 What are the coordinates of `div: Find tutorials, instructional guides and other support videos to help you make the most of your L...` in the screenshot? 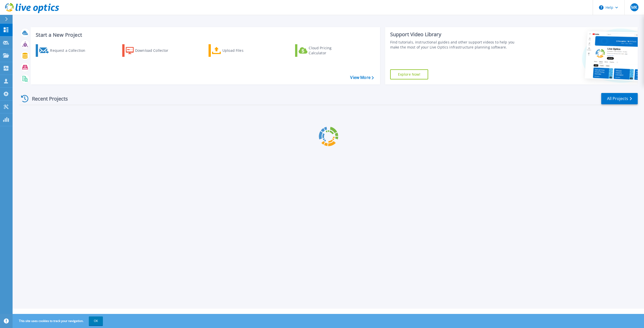 It's located at (455, 45).